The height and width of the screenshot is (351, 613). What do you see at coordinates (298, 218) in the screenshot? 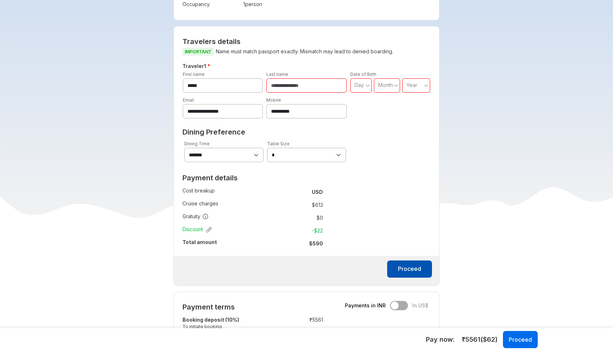
I see `td: $ 0` at bounding box center [298, 218].